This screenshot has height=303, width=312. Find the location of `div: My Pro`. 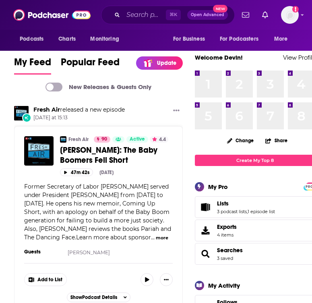

div: My Pro is located at coordinates (218, 187).